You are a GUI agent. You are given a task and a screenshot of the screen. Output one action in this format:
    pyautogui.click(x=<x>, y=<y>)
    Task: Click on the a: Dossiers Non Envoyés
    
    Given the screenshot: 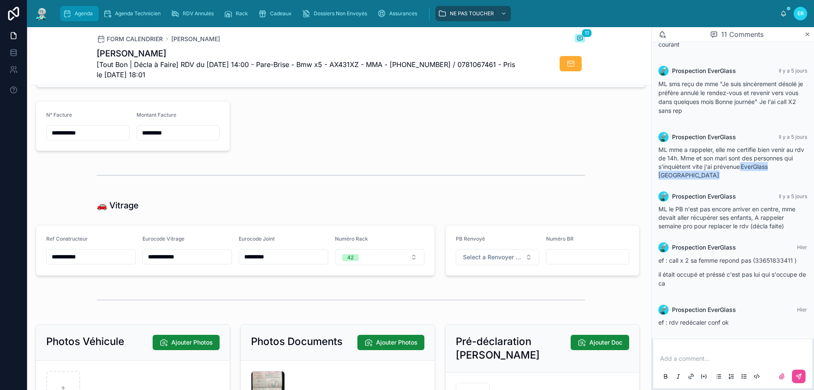 What is the action you would take?
    pyautogui.click(x=336, y=14)
    